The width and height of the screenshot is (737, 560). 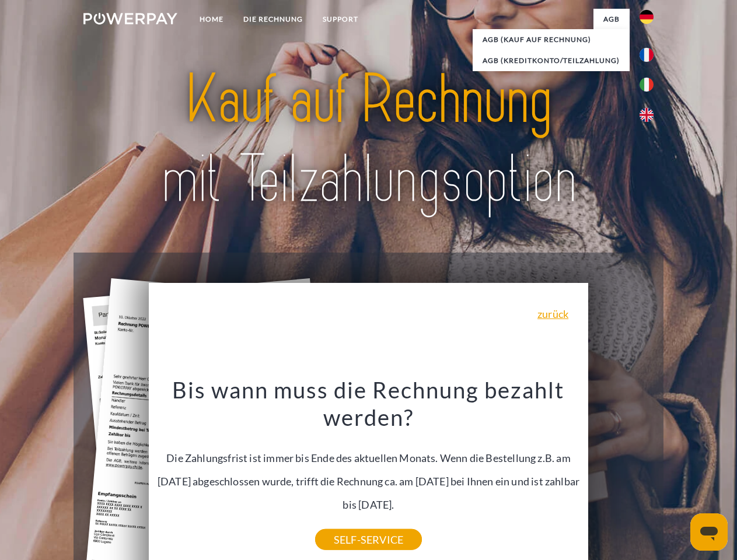 What do you see at coordinates (646, 17) in the screenshot?
I see `img: de` at bounding box center [646, 17].